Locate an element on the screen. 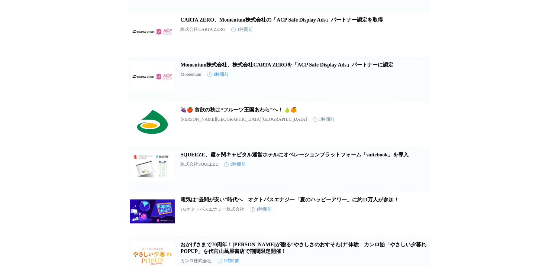 The image size is (558, 266). img: 🍇🍎 食欲の秋は“フルーツ王国あわら”へ！ 🍐🍊 is located at coordinates (152, 121).